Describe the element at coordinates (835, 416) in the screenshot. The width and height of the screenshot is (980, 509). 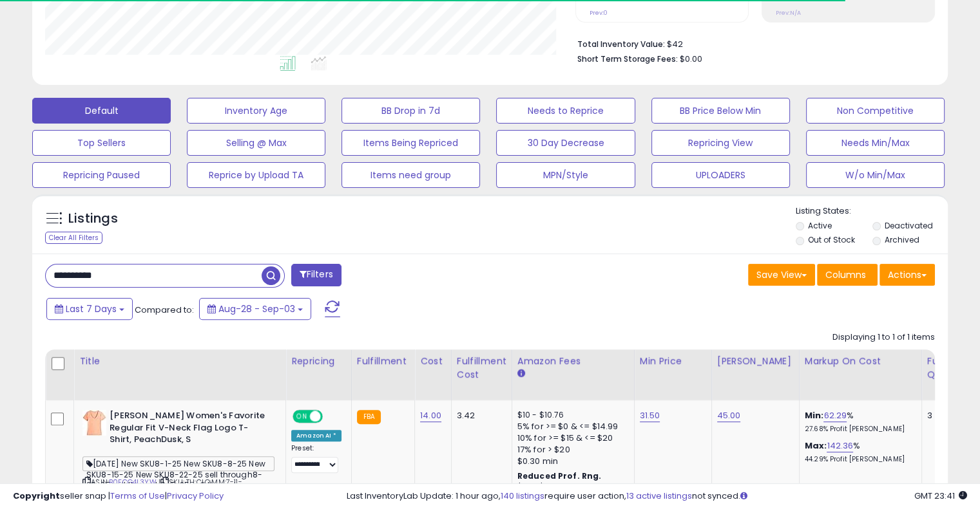
I see `a: 62.29` at that location.